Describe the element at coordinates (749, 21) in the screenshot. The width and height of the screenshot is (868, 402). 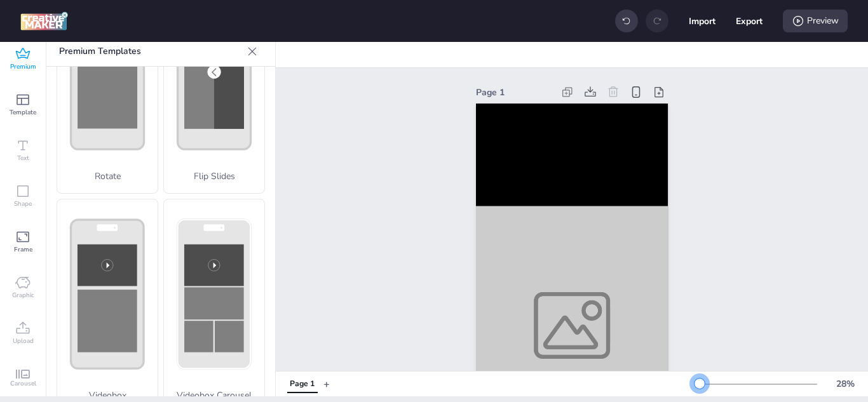
I see `button: Export` at that location.